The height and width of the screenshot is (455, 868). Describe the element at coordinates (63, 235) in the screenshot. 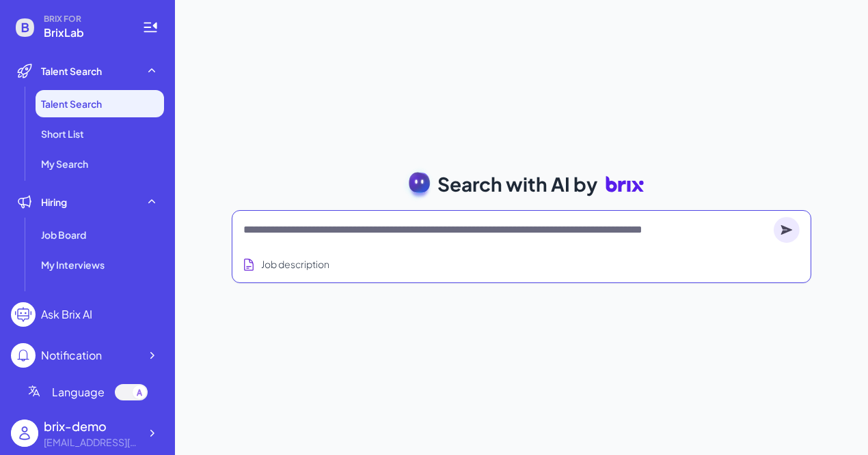

I see `span: Job Board` at that location.